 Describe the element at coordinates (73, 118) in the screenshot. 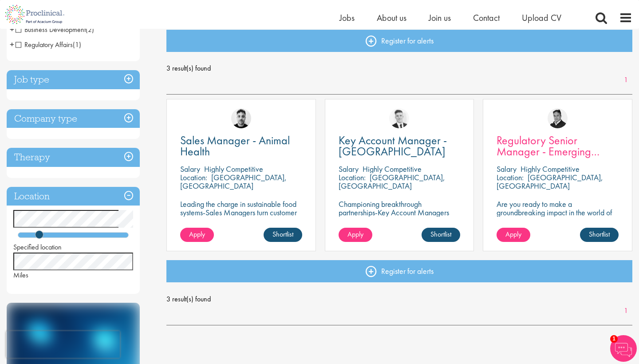

I see `div: Company type` at that location.